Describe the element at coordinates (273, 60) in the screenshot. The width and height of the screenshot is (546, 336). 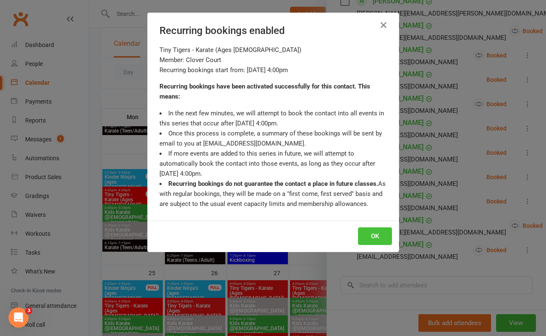
I see `div: Member: Clover Court` at that location.